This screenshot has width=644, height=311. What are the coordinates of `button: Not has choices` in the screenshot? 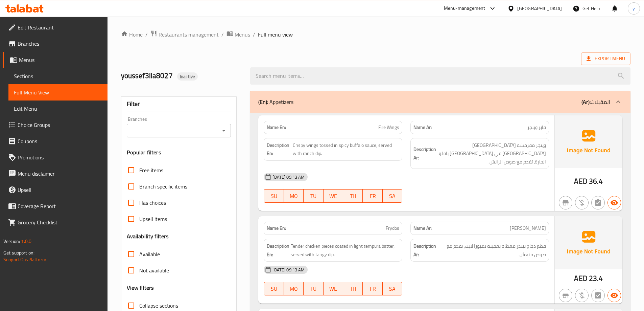 It's located at (598, 295).